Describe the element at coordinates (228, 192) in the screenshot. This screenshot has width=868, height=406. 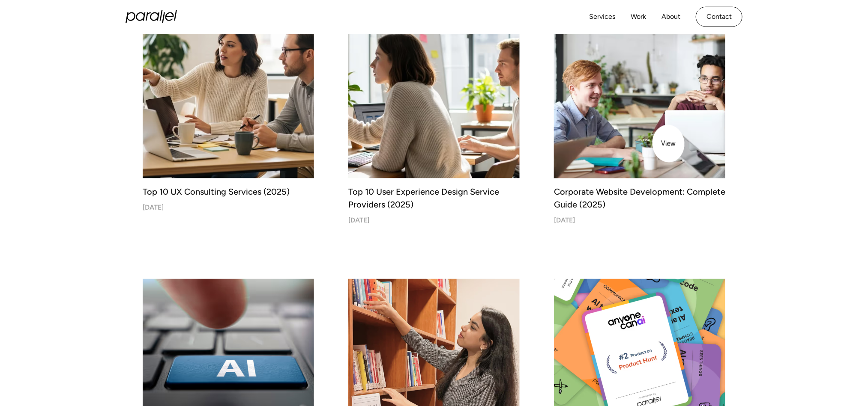
I see `div: Top 10 UX Consulting Services (2025)` at that location.